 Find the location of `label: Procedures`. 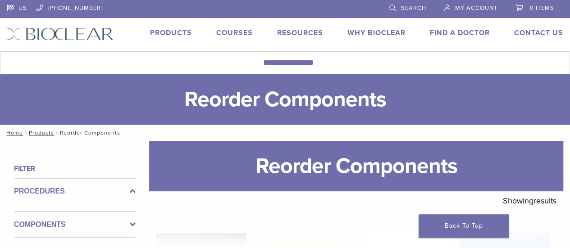

label: Procedures is located at coordinates (75, 191).